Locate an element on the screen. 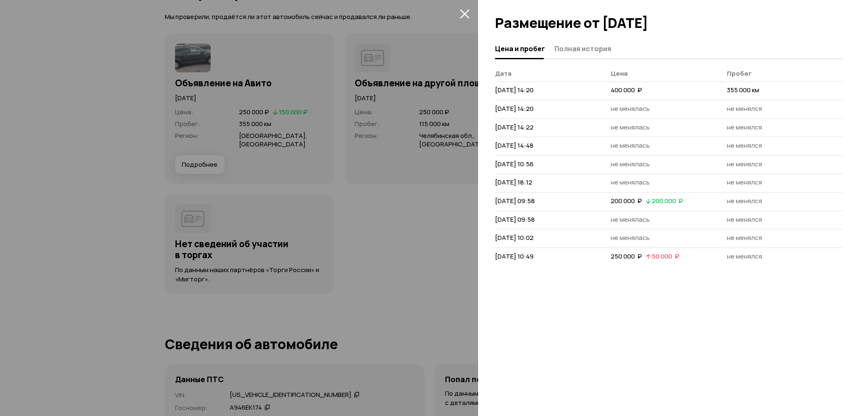 This screenshot has height=416, width=868. span: Цена и пробег is located at coordinates (520, 49).